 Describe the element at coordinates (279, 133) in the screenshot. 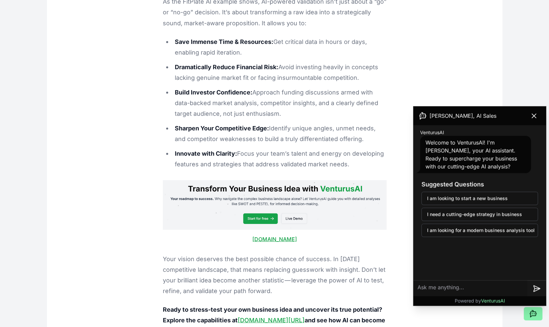

I see `li: Identify unique angles, unmet needs, and competitor weaknesses to build a truly differentiated of...` at that location.